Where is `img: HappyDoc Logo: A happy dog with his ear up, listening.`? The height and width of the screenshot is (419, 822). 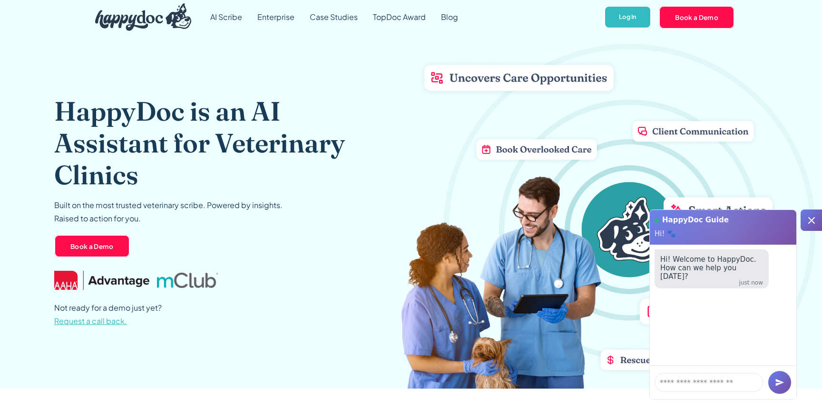 img: HappyDoc Logo: A happy dog with his ear up, listening. is located at coordinates (143, 17).